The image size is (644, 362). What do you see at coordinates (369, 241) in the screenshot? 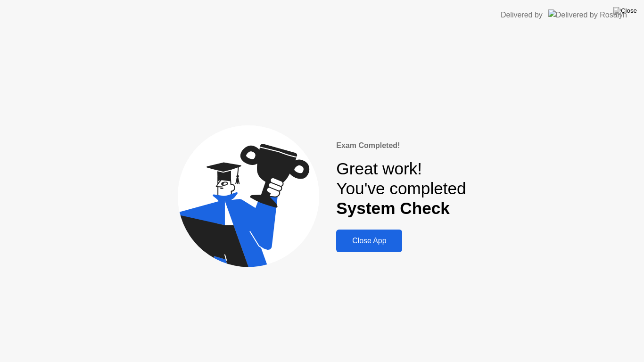
I see `div: Close App` at bounding box center [369, 241].